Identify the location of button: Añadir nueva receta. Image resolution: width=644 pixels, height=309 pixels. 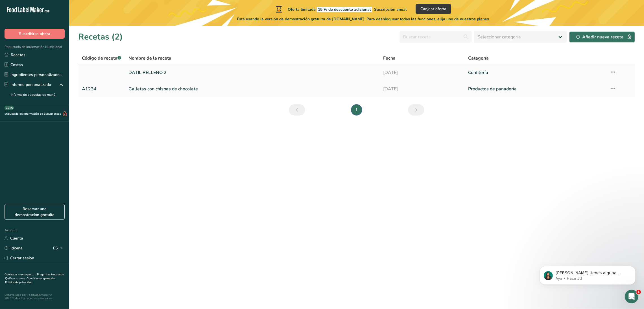
(602, 37).